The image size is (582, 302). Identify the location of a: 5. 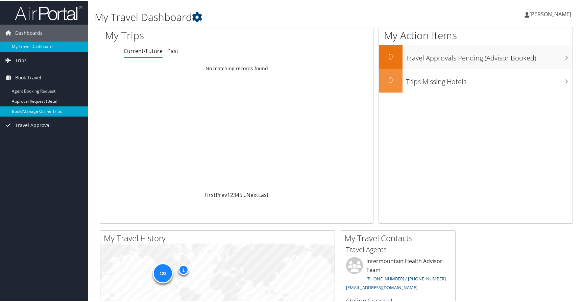
(241, 194).